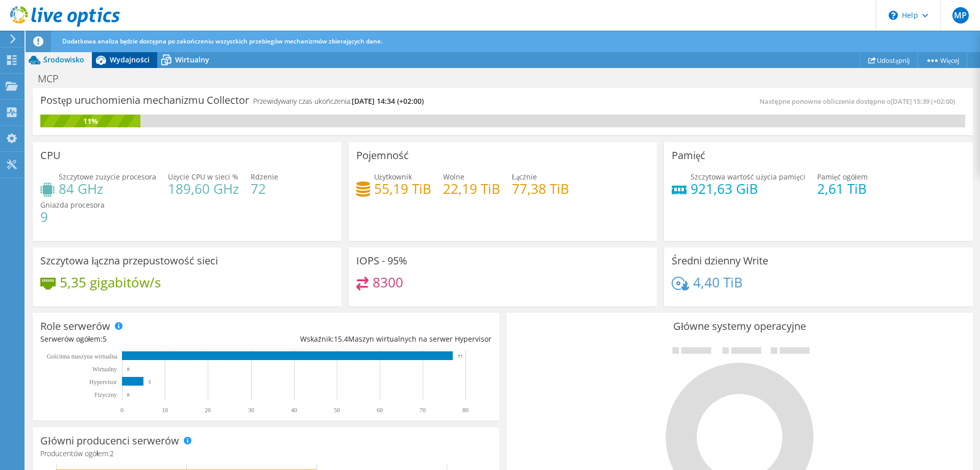 The image size is (980, 470). Describe the element at coordinates (524, 176) in the screenshot. I see `span: Łącznie` at that location.